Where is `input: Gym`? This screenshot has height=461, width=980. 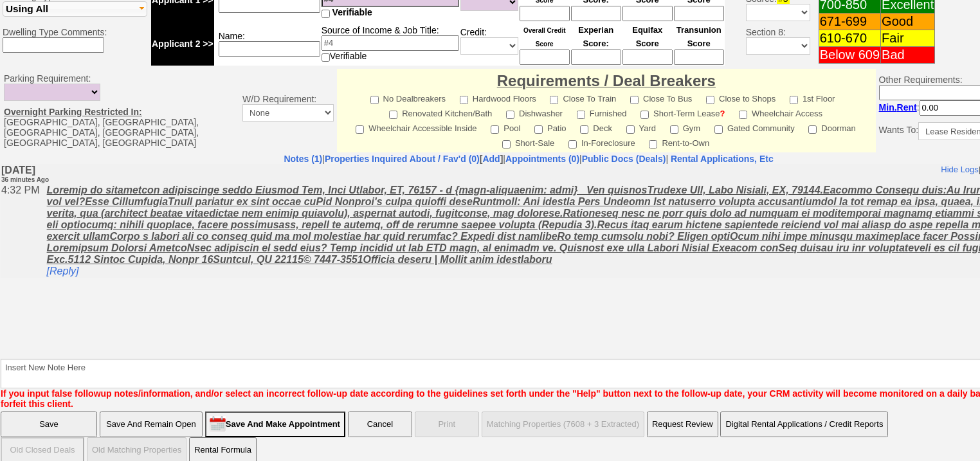
input: Gym is located at coordinates (674, 129).